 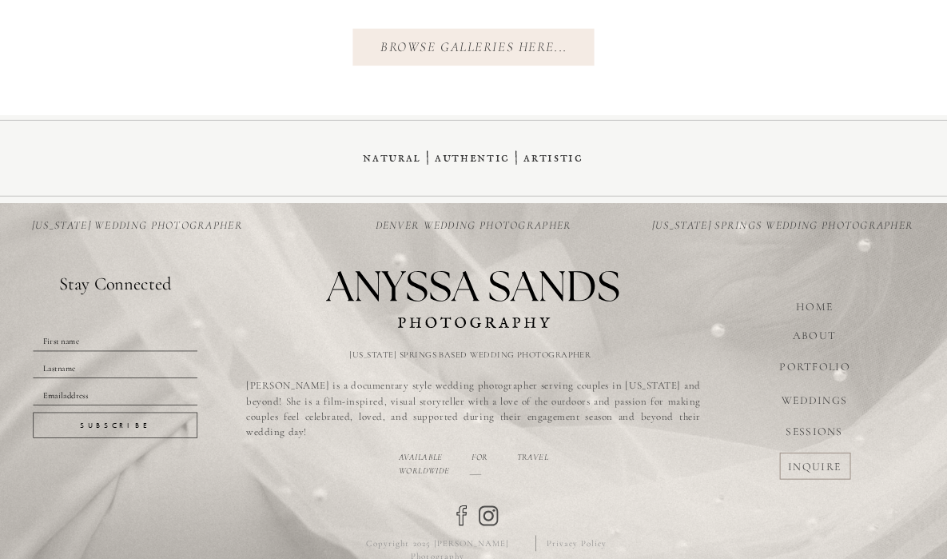 What do you see at coordinates (814, 430) in the screenshot?
I see `nav: SESSIONS` at bounding box center [814, 430].